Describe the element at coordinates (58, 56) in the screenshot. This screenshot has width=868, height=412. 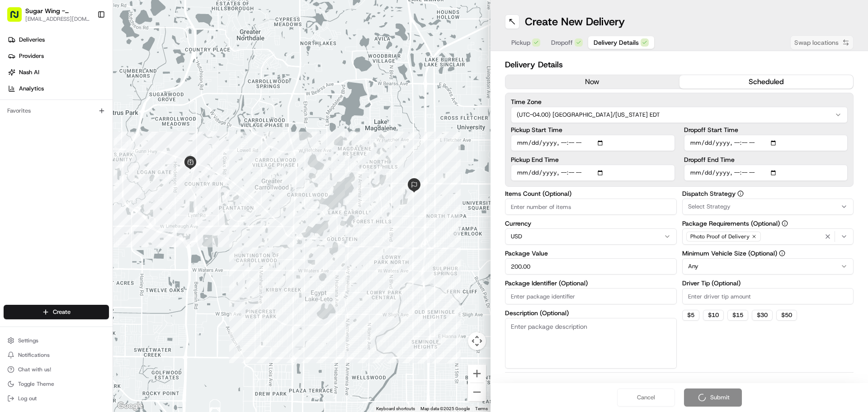
I see `a: Providers` at that location.